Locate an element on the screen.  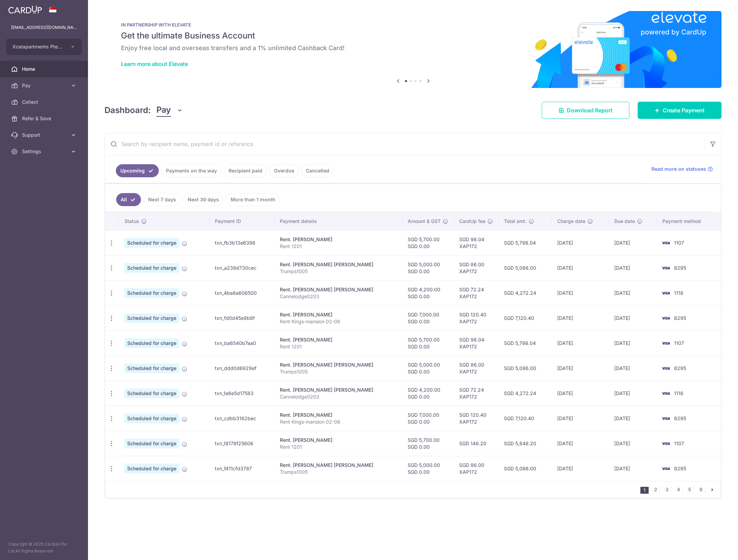
span: Amount & GST is located at coordinates (424, 221).